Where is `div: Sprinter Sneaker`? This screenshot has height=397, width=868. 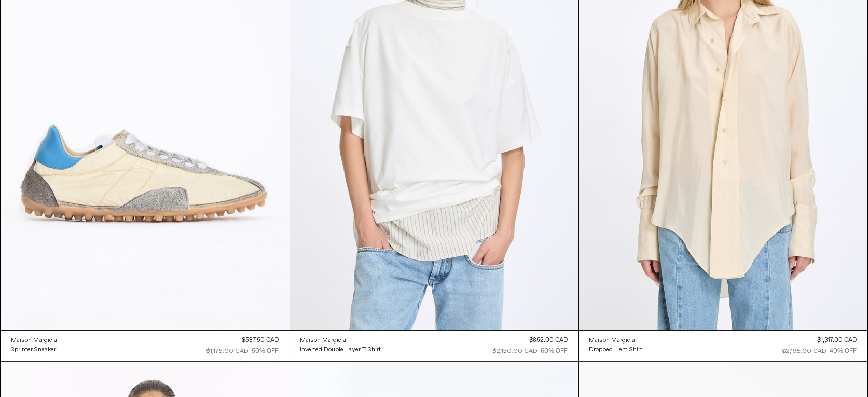 div: Sprinter Sneaker is located at coordinates (34, 349).